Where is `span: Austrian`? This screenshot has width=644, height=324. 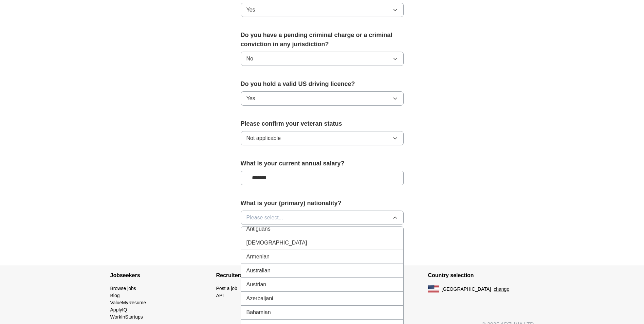 span: Austrian is located at coordinates (256, 285).